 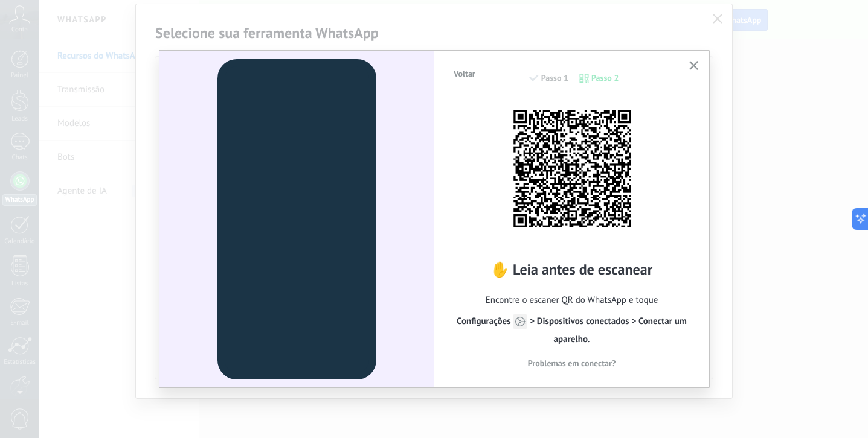 What do you see at coordinates (571, 364) in the screenshot?
I see `button: Problemas em conectar?` at bounding box center [571, 364].